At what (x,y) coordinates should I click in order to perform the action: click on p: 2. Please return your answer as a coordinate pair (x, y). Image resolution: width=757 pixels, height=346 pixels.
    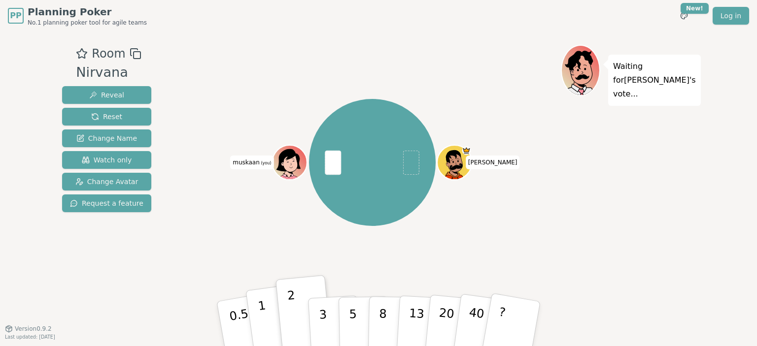
    Looking at the image, I should click on (293, 315).